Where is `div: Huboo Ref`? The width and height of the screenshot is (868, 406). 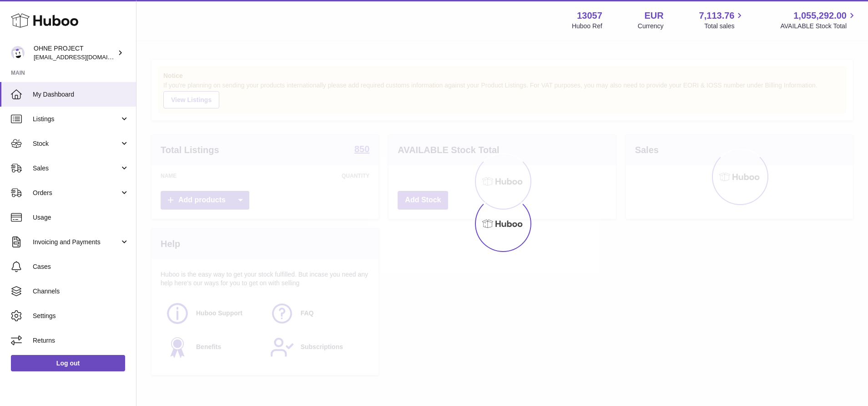
div: Huboo Ref is located at coordinates (587, 26).